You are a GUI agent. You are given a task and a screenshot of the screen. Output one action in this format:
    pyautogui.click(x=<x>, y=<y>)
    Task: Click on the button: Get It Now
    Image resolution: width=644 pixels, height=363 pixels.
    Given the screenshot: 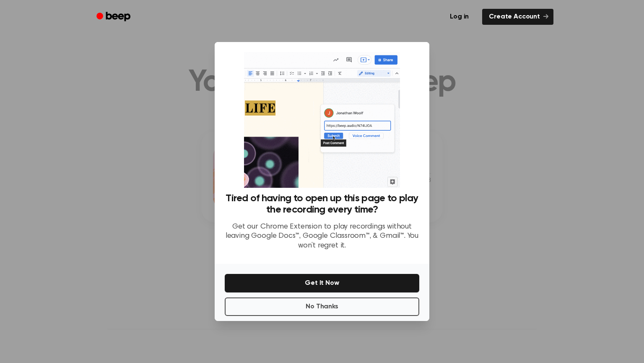 What is the action you would take?
    pyautogui.click(x=322, y=283)
    